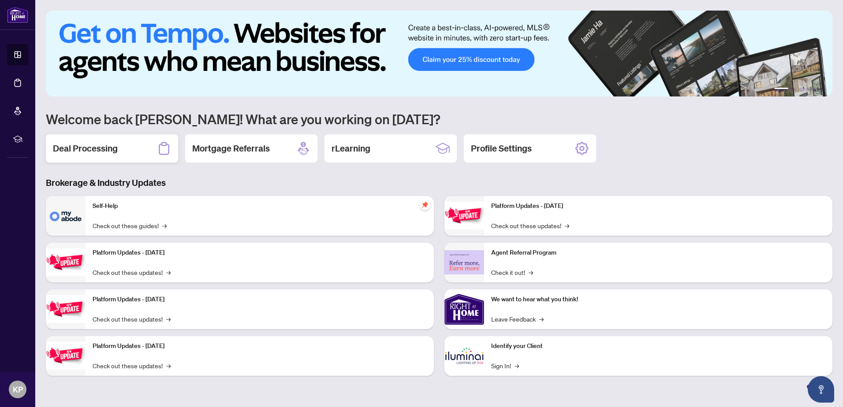 The height and width of the screenshot is (407, 843). I want to click on a: Sign In!→, so click(505, 366).